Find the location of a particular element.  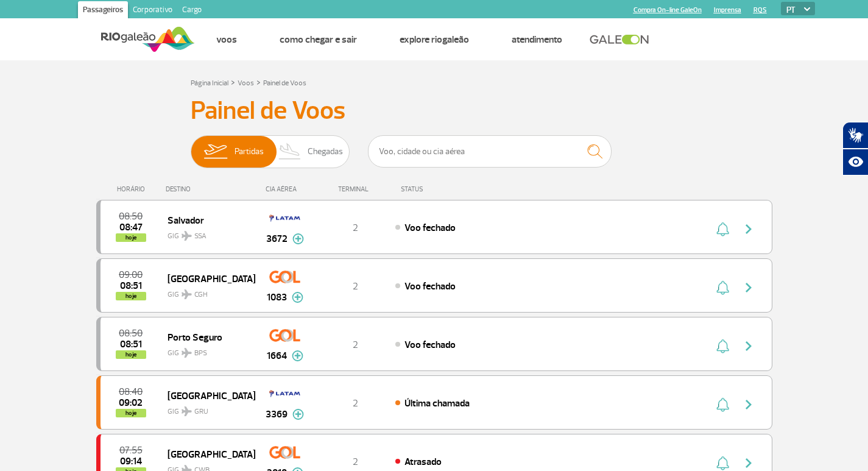

span: 3369 is located at coordinates (277, 414).